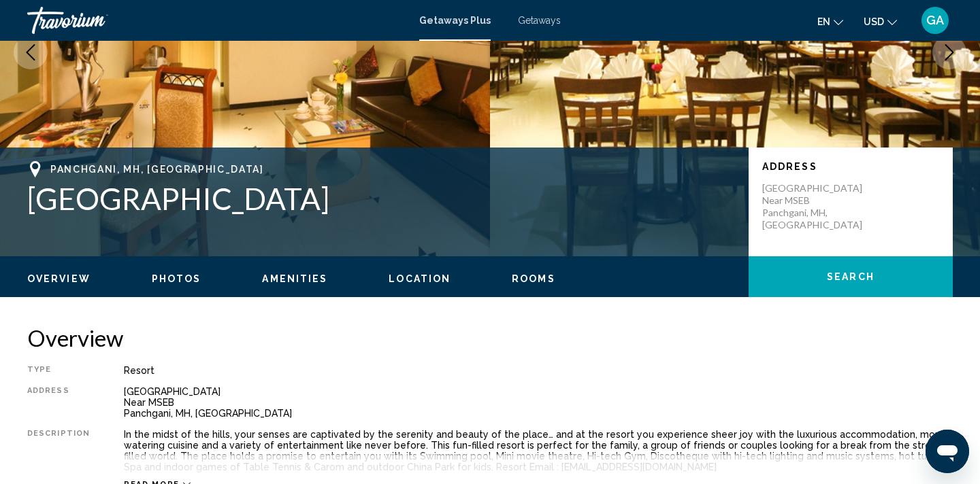  I want to click on span: en, so click(823, 22).